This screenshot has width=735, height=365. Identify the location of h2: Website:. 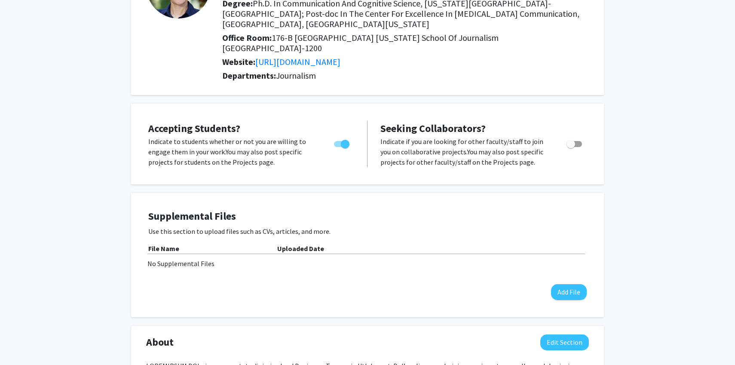
(405, 62).